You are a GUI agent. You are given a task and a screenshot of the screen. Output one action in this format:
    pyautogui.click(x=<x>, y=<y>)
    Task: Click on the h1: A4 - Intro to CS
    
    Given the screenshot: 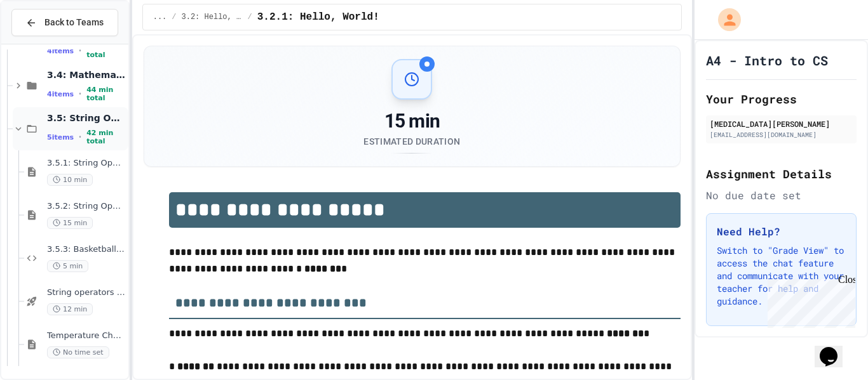 What is the action you would take?
    pyautogui.click(x=766, y=60)
    